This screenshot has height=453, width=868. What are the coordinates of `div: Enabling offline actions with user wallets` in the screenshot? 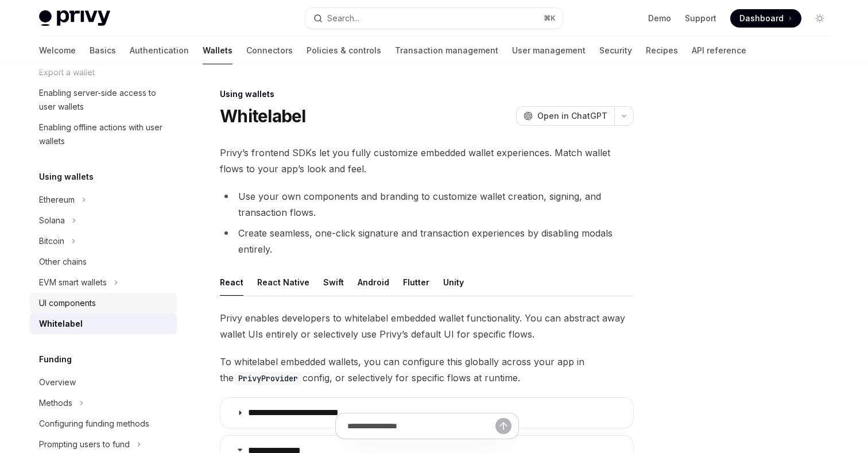 It's located at (104, 134).